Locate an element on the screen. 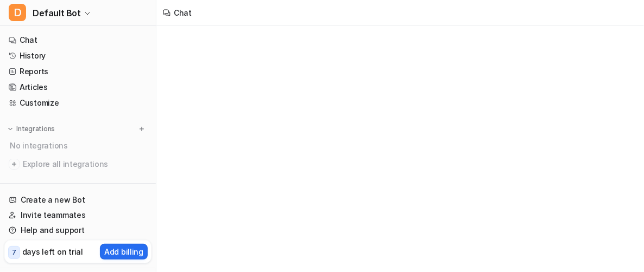  p: days left on trial is located at coordinates (53, 251).